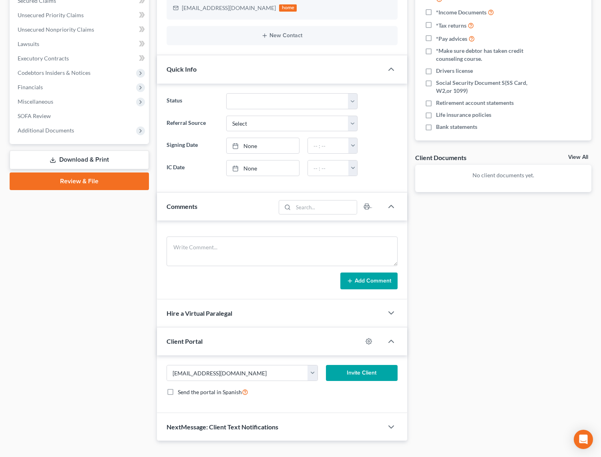 This screenshot has height=457, width=601. I want to click on button: Invite Client, so click(361, 373).